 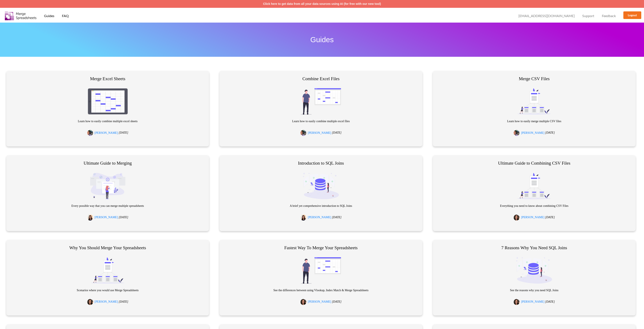 What do you see at coordinates (632, 15) in the screenshot?
I see `button: Logout` at bounding box center [632, 15].